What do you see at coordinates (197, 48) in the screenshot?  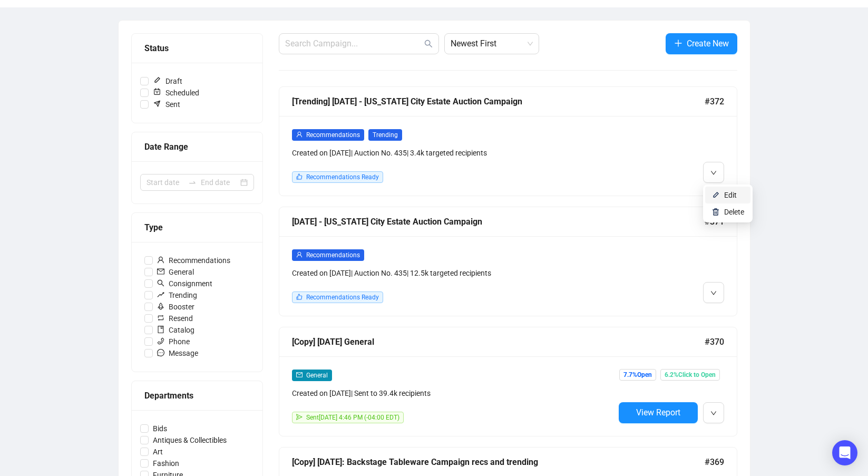 I see `div: Status` at bounding box center [197, 48].